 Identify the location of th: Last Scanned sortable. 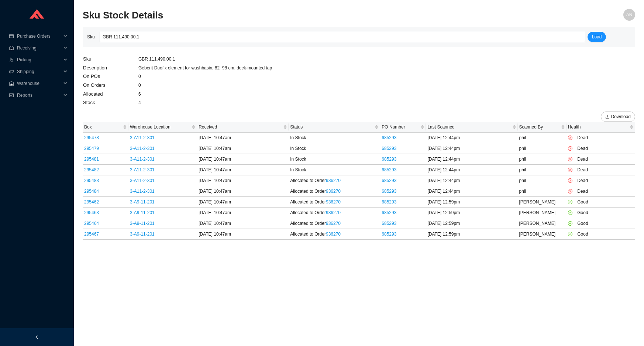
(472, 127).